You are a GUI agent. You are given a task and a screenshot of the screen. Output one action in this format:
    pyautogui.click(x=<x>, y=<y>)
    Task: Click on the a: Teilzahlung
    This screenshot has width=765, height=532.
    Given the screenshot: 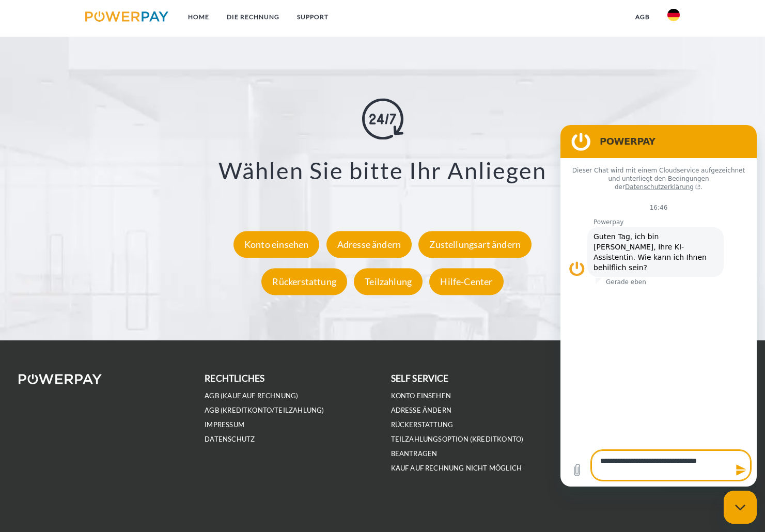 What is the action you would take?
    pyautogui.click(x=388, y=282)
    